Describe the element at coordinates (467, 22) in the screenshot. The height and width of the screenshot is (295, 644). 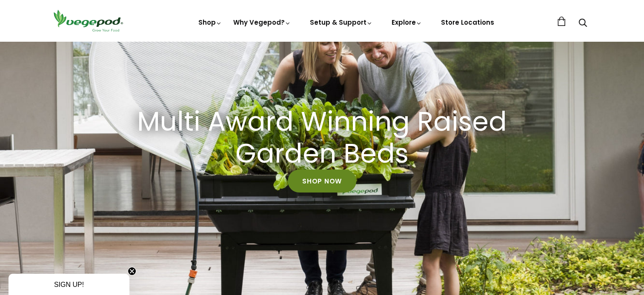
I see `a: Store Locations` at that location.